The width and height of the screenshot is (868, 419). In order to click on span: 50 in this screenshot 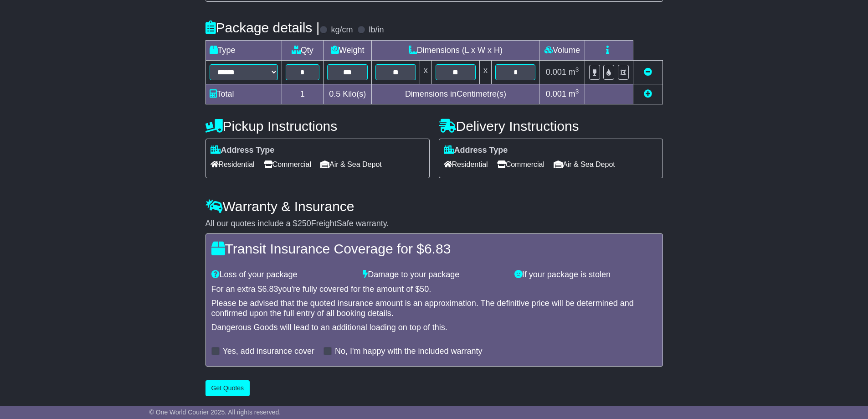, I will do `click(424, 289)`.